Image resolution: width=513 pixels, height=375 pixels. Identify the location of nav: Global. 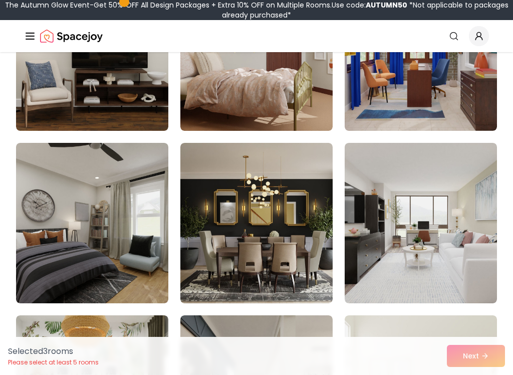
(256, 36).